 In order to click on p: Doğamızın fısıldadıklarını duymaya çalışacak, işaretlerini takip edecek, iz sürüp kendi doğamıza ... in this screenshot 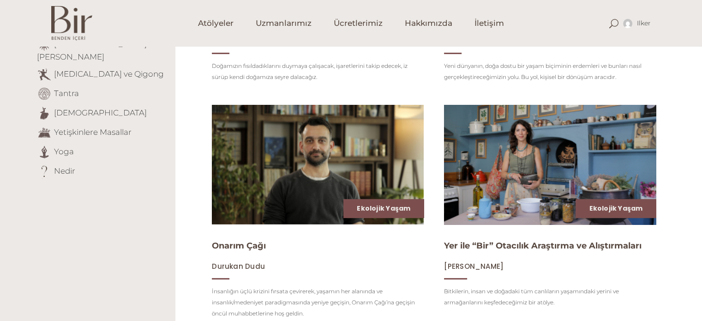, I will do `click(318, 72)`.